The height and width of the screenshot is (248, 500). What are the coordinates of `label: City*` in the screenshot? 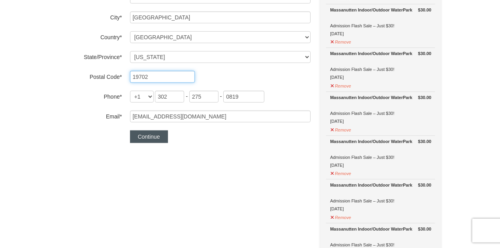 It's located at (91, 16).